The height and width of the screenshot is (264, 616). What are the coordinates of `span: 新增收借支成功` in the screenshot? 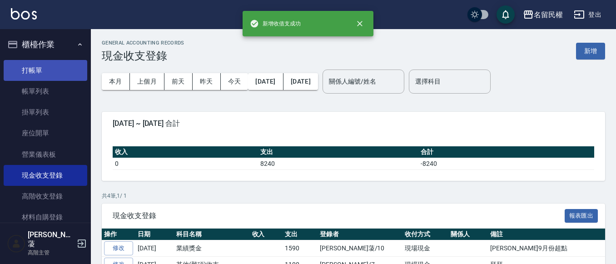 It's located at (275, 24).